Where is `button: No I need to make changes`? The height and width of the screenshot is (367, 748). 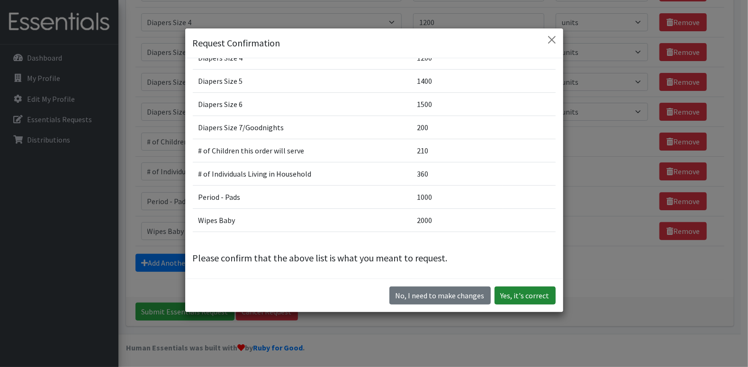 button: No I need to make changes is located at coordinates (440, 295).